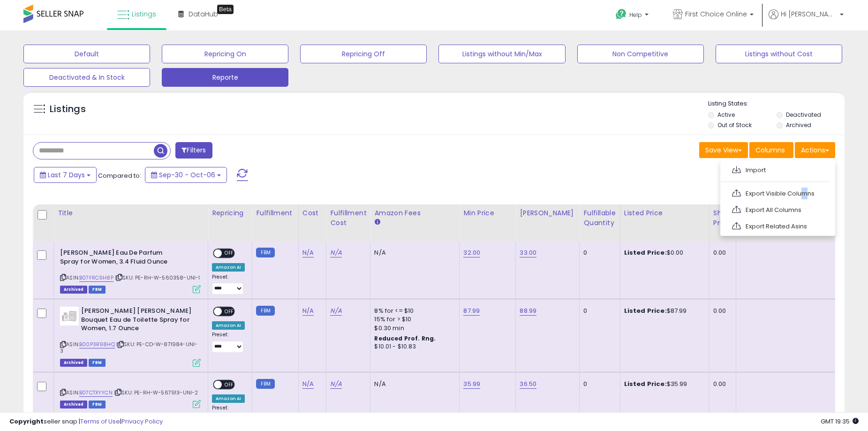 The width and height of the screenshot is (868, 431). I want to click on button: Non Competitive, so click(641, 54).